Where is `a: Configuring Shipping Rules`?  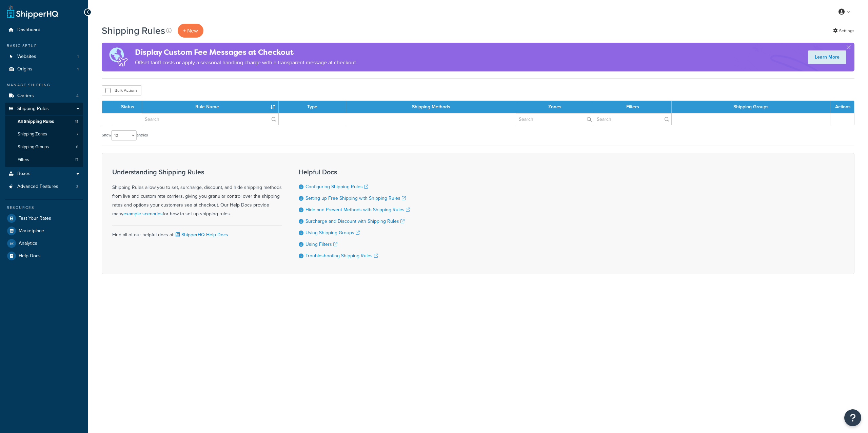 a: Configuring Shipping Rules is located at coordinates (337, 186).